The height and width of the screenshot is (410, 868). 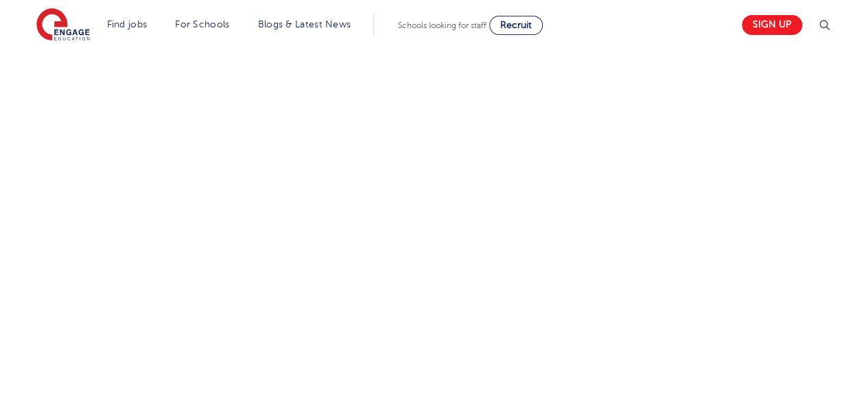 I want to click on a: Find jobs, so click(x=127, y=24).